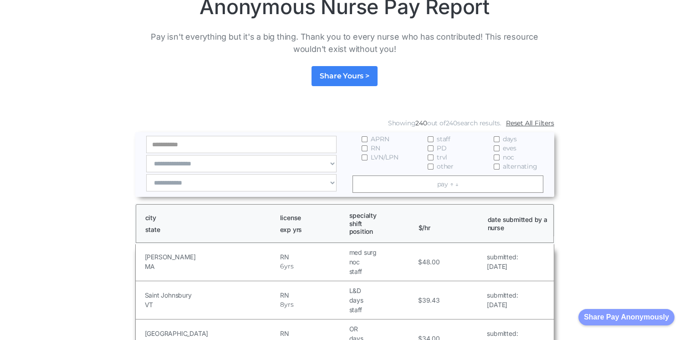 This screenshot has height=340, width=689. I want to click on h5: 8, so click(282, 304).